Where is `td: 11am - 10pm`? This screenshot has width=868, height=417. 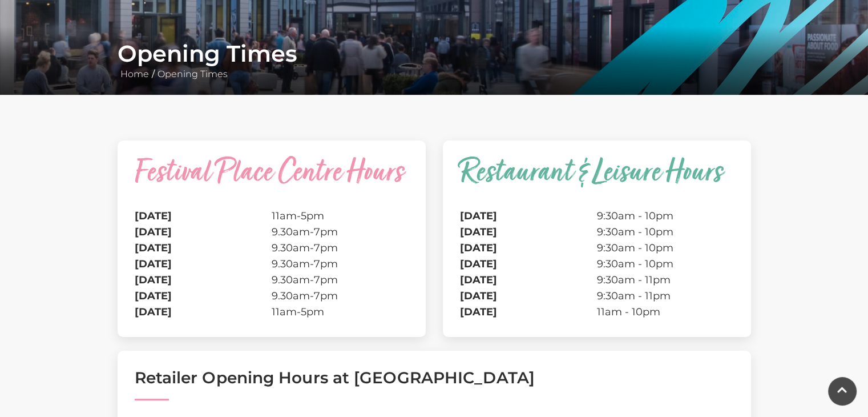
td: 11am - 10pm is located at coordinates (666, 312).